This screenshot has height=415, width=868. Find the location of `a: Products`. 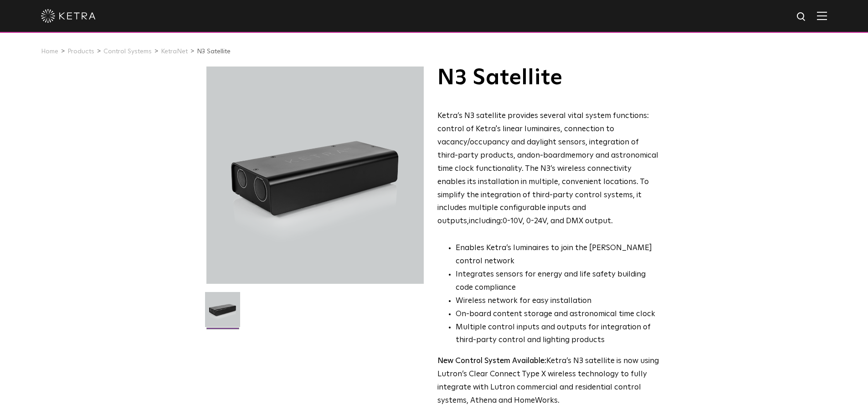

a: Products is located at coordinates (81, 52).